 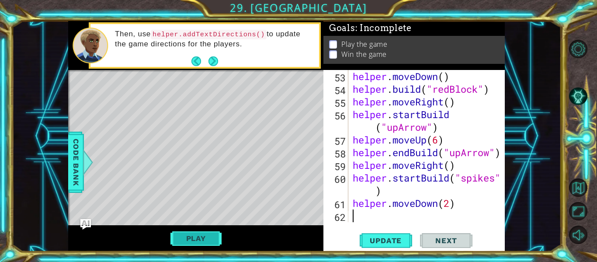 I want to click on button: Ask AI, so click(x=86, y=224).